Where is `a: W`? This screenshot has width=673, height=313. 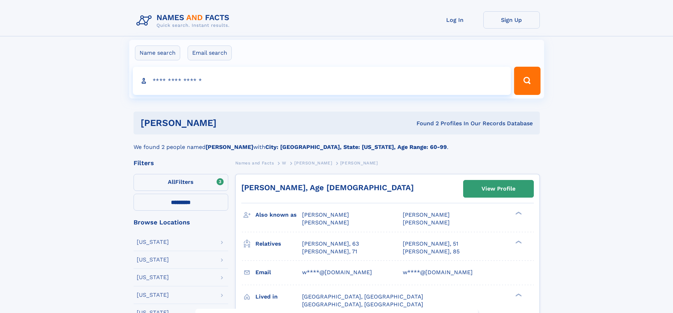 a: W is located at coordinates (284, 163).